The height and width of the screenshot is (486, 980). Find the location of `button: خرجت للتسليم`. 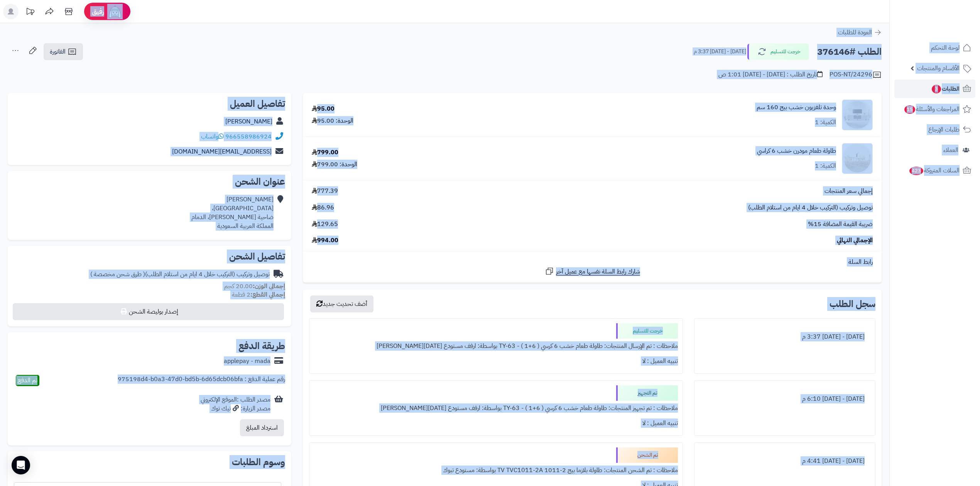

button: خرجت للتسليم is located at coordinates (778, 52).